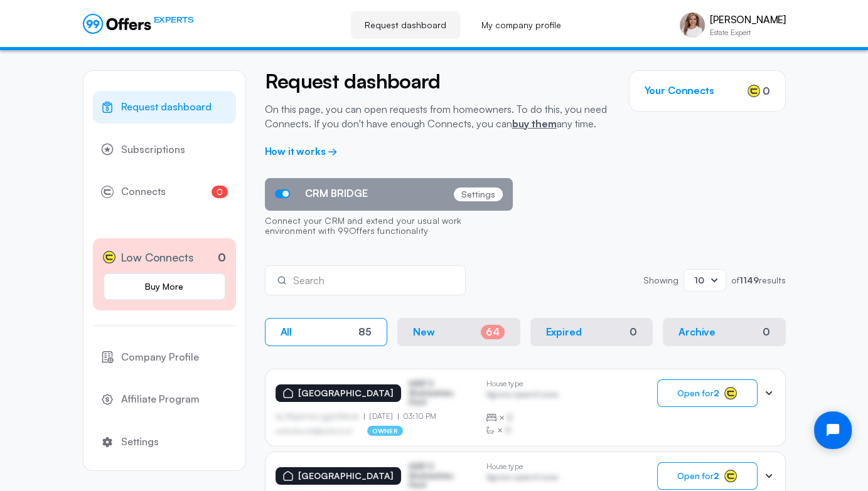 The image size is (868, 491). What do you see at coordinates (286, 332) in the screenshot?
I see `p: All` at bounding box center [286, 332].